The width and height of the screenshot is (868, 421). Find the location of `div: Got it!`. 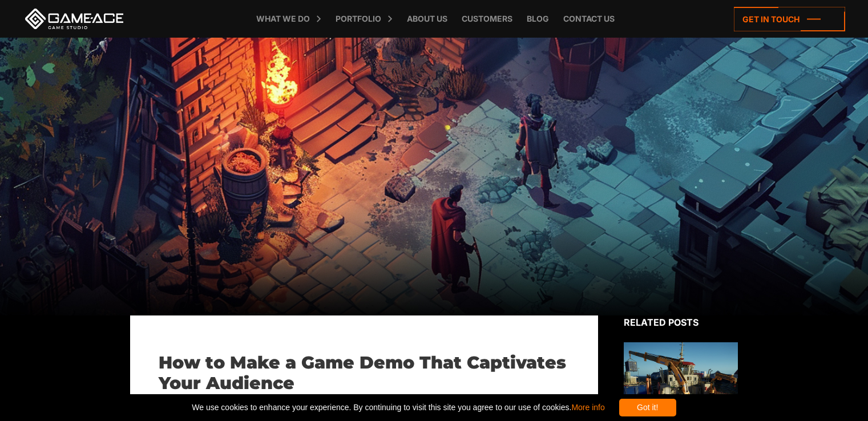

div: Got it! is located at coordinates (647, 407).